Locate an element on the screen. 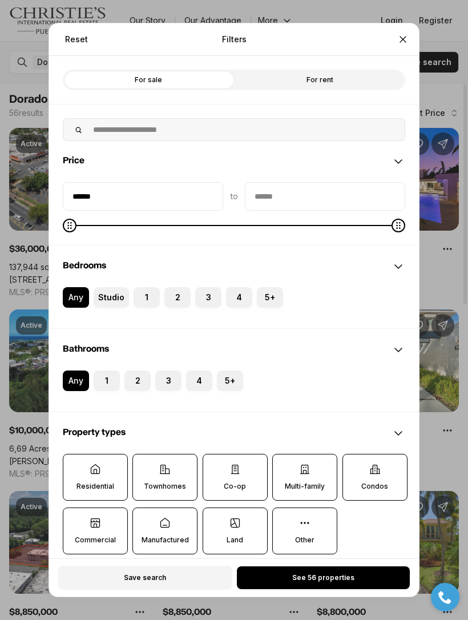 The height and width of the screenshot is (620, 468). span: Minimum is located at coordinates (70, 225).